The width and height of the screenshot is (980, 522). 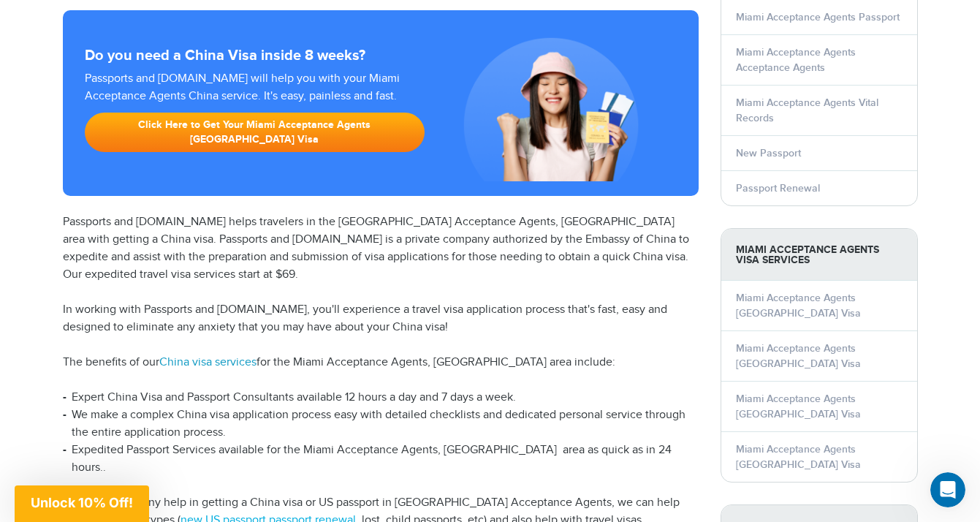 What do you see at coordinates (820, 254) in the screenshot?
I see `strong: Miami Acceptance Agents Visa Services` at bounding box center [820, 254].